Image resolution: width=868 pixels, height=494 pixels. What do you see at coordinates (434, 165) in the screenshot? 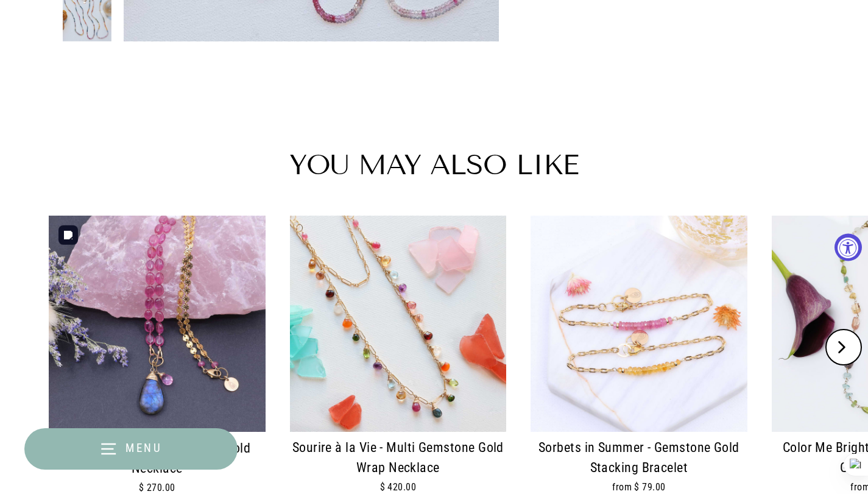
I see `h2: You may also like` at bounding box center [434, 165].